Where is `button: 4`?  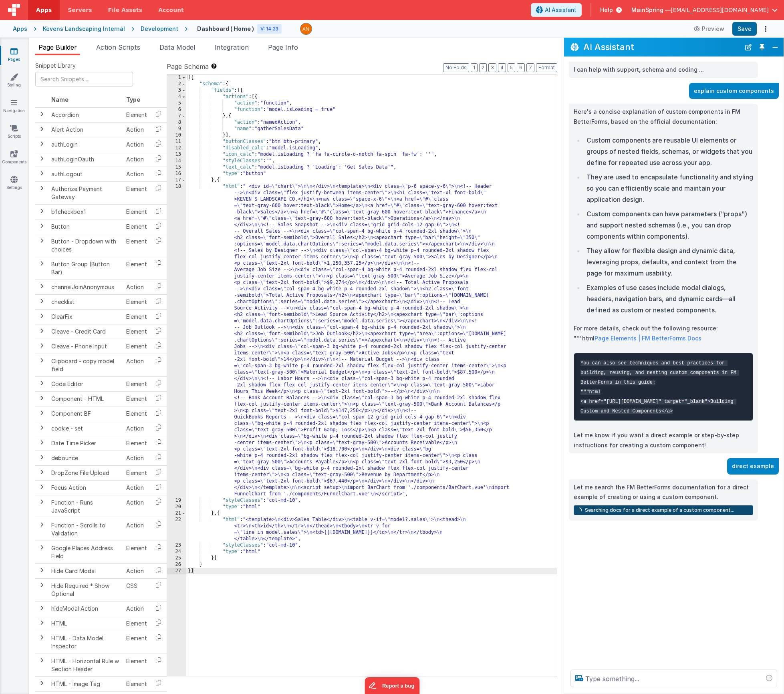 button: 4 is located at coordinates (502, 68).